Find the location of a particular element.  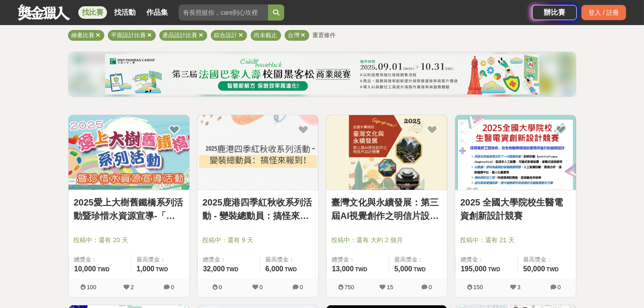

a: 2025鹿港四季紅秋收系列活動 - 變裝總動員：搞怪來報到！ is located at coordinates (258, 209).